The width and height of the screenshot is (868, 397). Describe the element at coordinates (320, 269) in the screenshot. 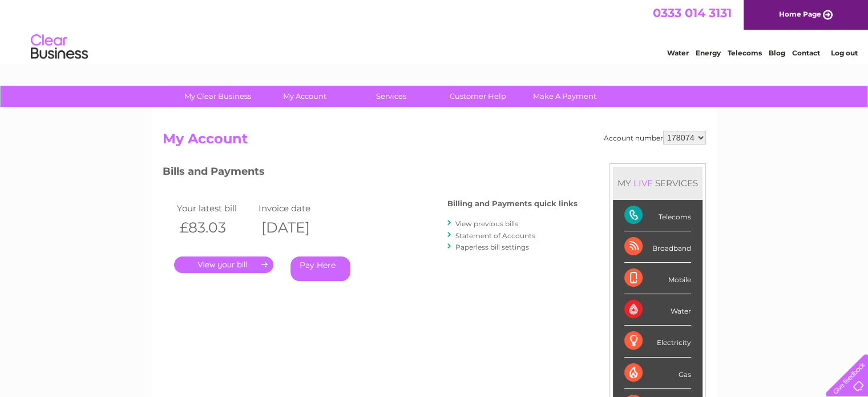

I see `a: Pay Here` at that location.